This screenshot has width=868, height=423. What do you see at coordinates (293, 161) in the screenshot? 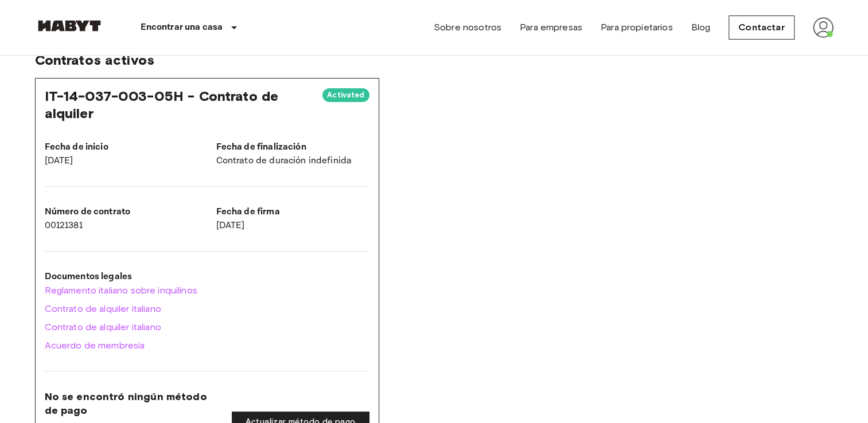
I see `p: Contrato de duración indefinida` at bounding box center [293, 161].